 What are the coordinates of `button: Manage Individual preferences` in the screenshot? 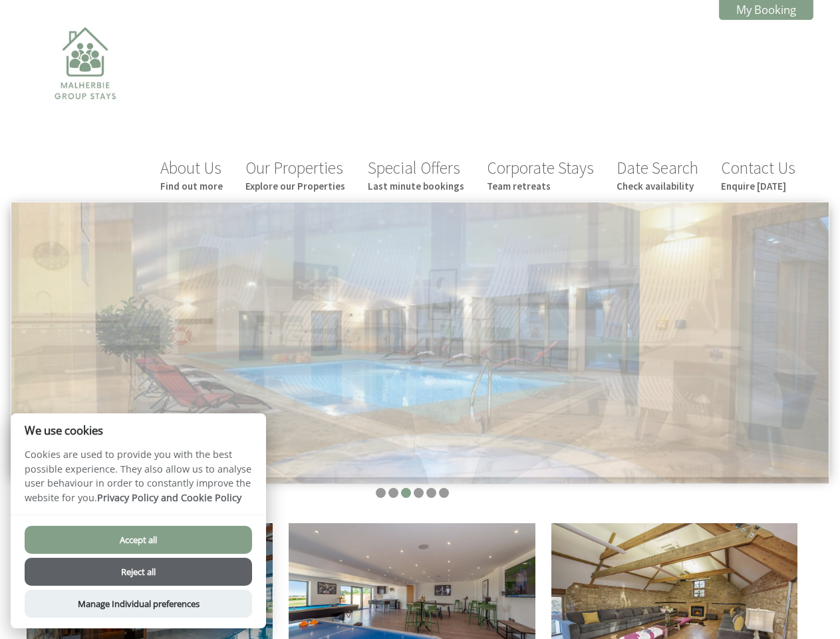 It's located at (139, 604).